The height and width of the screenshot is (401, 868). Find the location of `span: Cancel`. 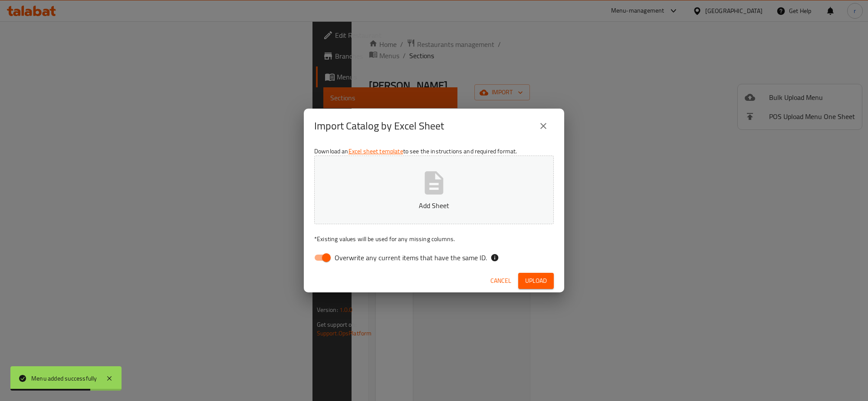

span: Cancel is located at coordinates (501, 281).